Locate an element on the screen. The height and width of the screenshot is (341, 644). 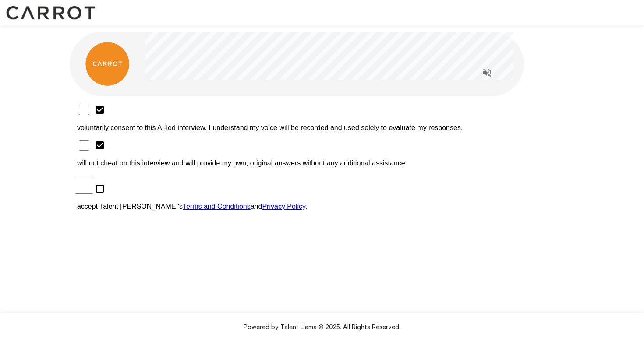
p: I voluntarily consent to this AI-led interview. I understand my voice will be recorded and used s... is located at coordinates (322, 128).